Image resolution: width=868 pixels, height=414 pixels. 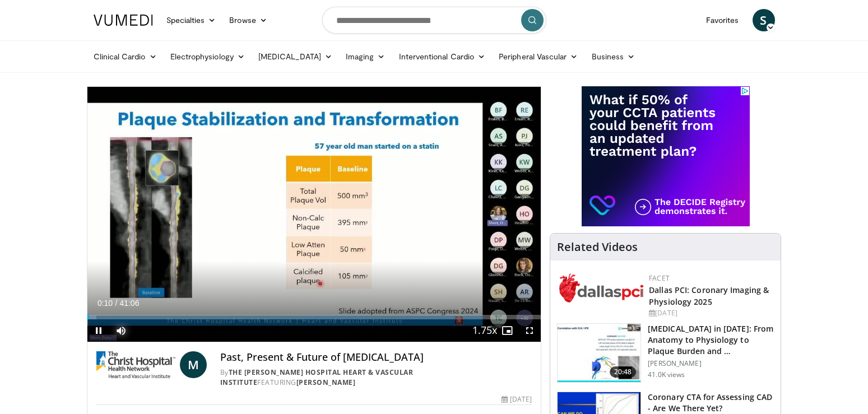 What do you see at coordinates (485, 331) in the screenshot?
I see `button: Playback Rate` at bounding box center [485, 331].